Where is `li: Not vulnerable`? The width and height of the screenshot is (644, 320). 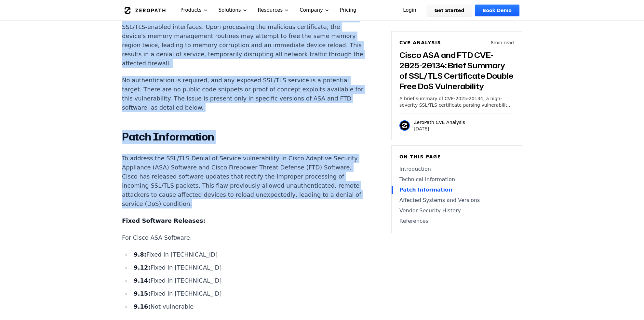
li: Not vulnerable is located at coordinates (247, 307).